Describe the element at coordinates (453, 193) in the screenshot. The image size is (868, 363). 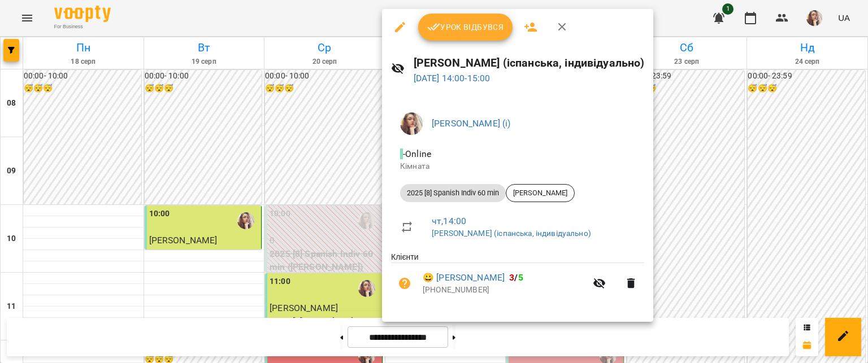
I see `span: 2025 [8] Spanish Indiv 60 min` at that location.